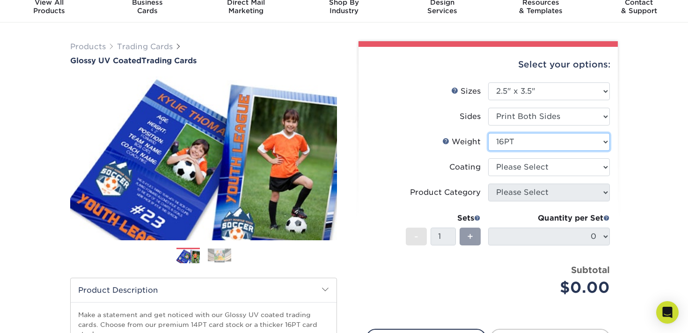 The width and height of the screenshot is (688, 333). I want to click on img: Trading Cards 01, so click(188, 256).